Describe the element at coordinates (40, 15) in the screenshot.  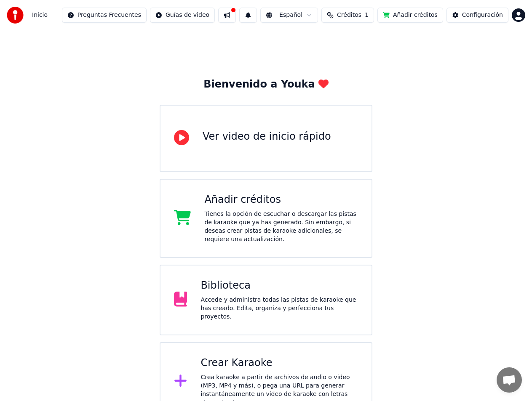
I see `nav: breadcrumb` at that location.